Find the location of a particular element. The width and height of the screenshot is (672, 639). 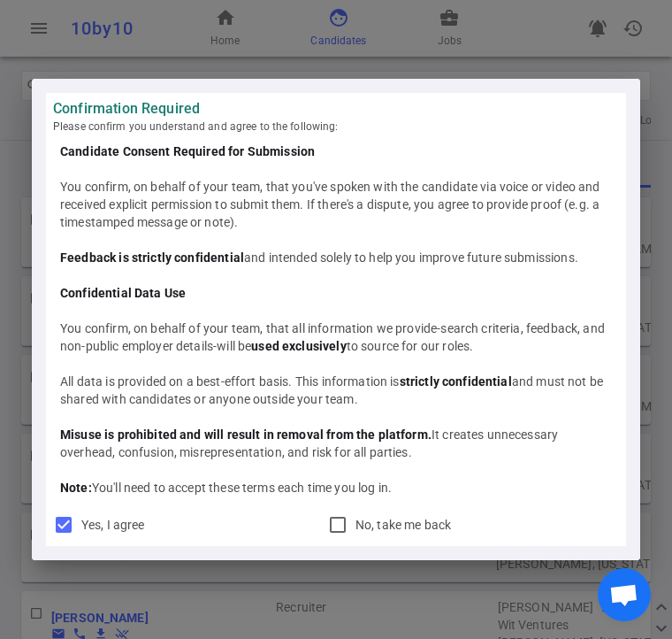

div: It creates unnecessary overhead, confusion, misrepresentation, and risk for all parties. is located at coordinates (336, 443).